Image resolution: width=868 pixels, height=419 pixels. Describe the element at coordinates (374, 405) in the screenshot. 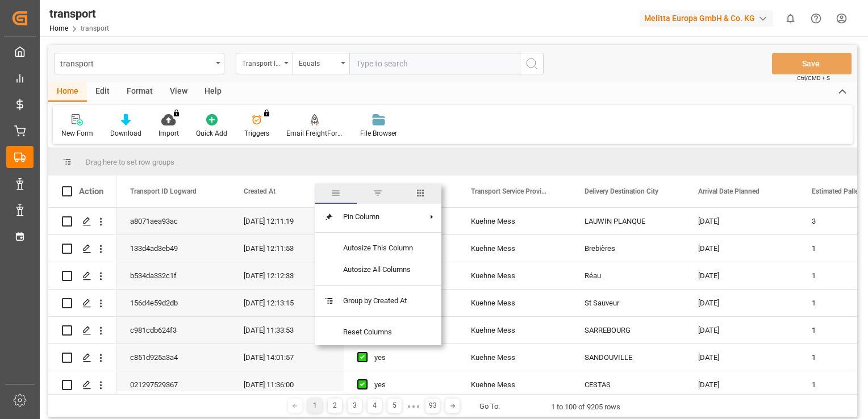

I see `div: 4` at that location.